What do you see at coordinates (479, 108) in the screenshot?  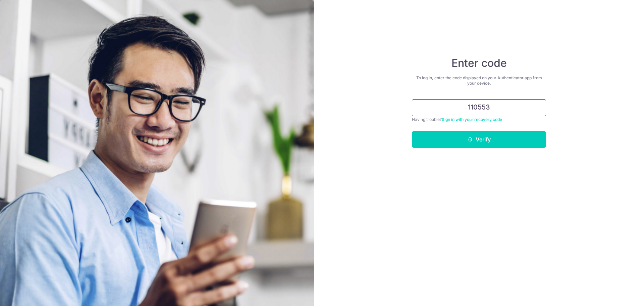 I see `input: Enter 6 digit code` at bounding box center [479, 108].